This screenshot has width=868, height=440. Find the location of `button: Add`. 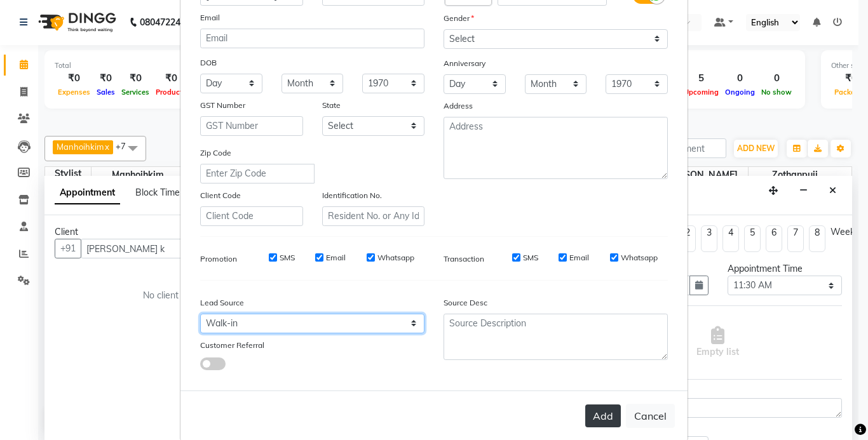

button: Add is located at coordinates (603, 416).